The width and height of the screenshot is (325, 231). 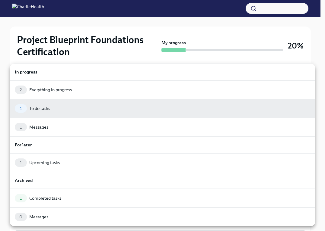 I want to click on h6: For later, so click(x=162, y=145).